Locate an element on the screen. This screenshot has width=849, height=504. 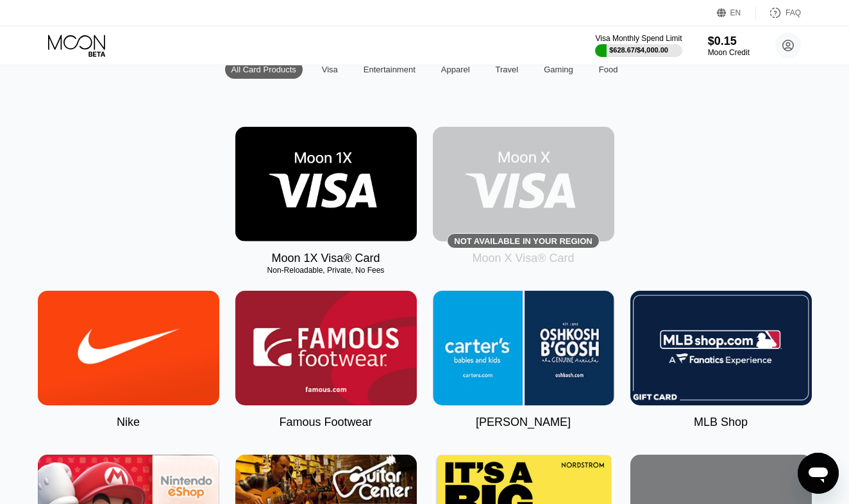
div: Famous Footwear is located at coordinates (325, 423).